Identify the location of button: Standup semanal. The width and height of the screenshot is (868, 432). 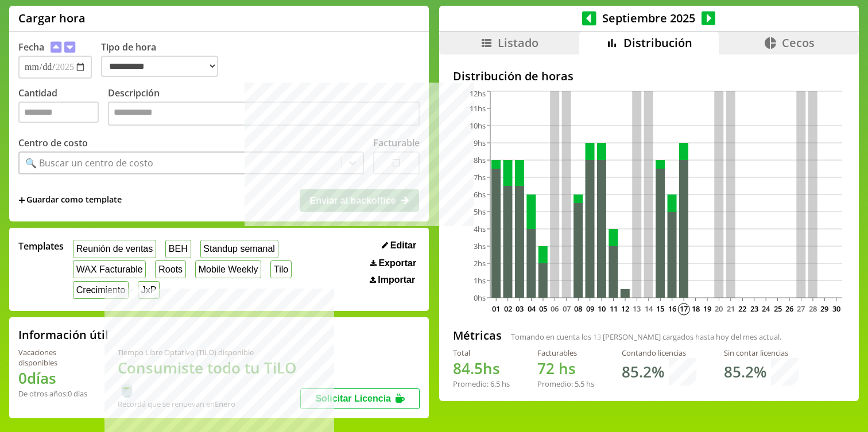
(239, 249).